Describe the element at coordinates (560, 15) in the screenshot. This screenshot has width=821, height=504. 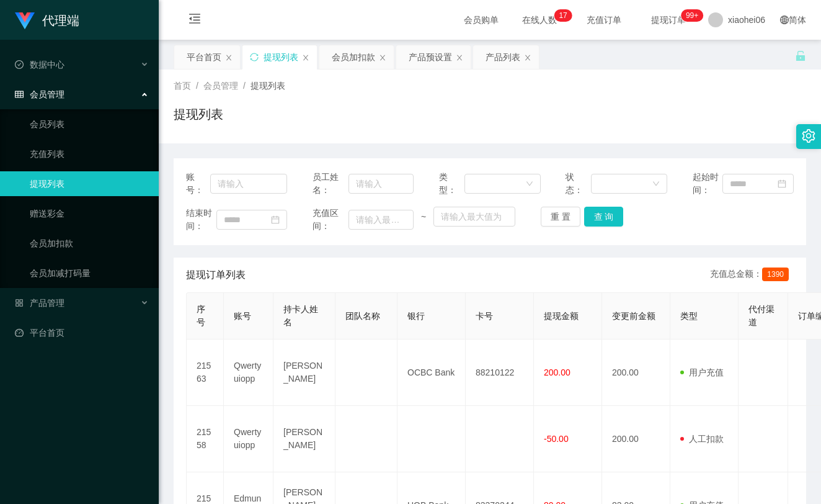
I see `p: 1` at that location.